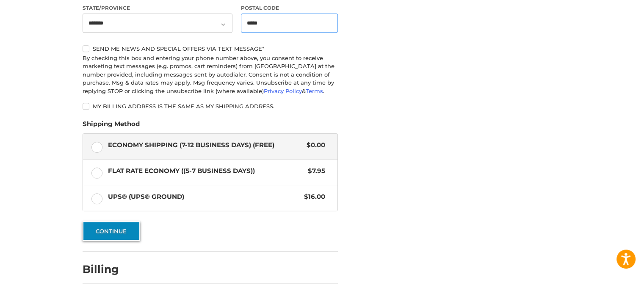 The image size is (644, 294). I want to click on span: $7.95, so click(314, 171).